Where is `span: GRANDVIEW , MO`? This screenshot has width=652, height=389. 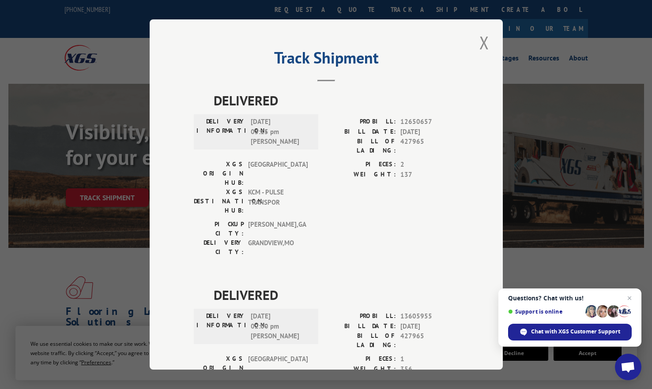
span: GRANDVIEW , MO is located at coordinates (278, 248).